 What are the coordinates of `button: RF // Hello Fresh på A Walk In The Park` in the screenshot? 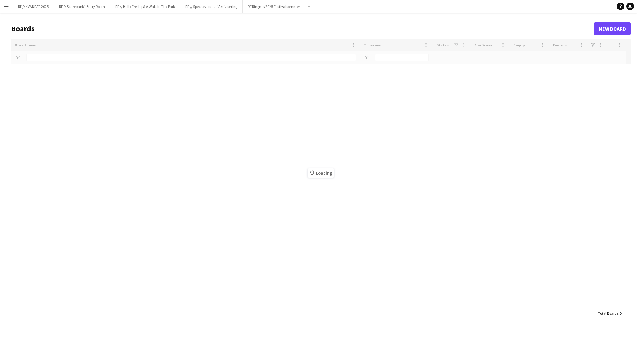 It's located at (145, 7).